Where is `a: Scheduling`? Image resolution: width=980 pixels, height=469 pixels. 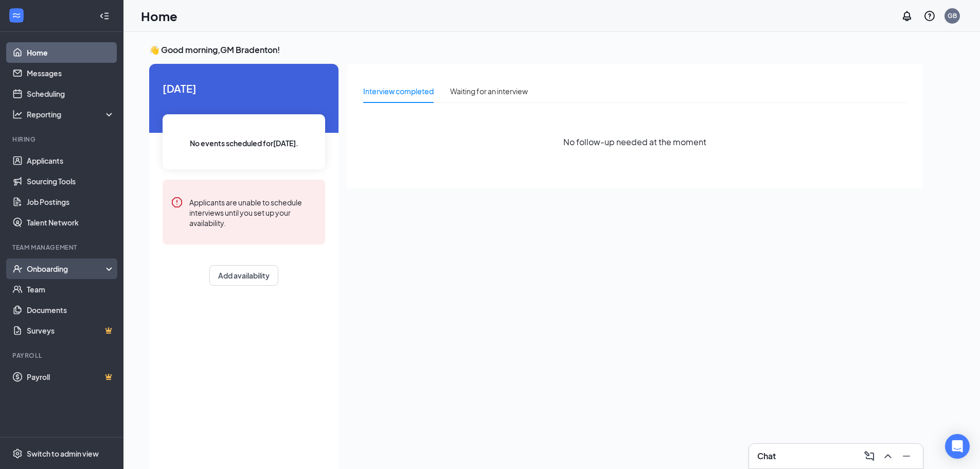
a: Scheduling is located at coordinates (71, 94).